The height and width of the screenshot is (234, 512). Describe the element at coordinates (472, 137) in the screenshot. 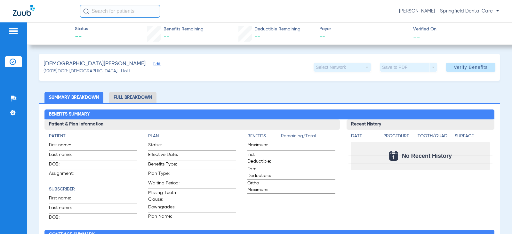

I see `app-breakdown-title: Surface` at that location.